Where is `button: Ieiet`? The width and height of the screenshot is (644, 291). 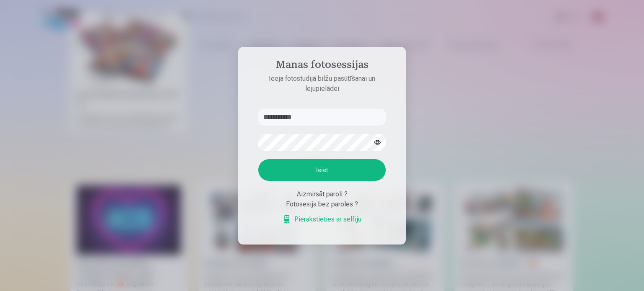 button: Ieiet is located at coordinates (322, 170).